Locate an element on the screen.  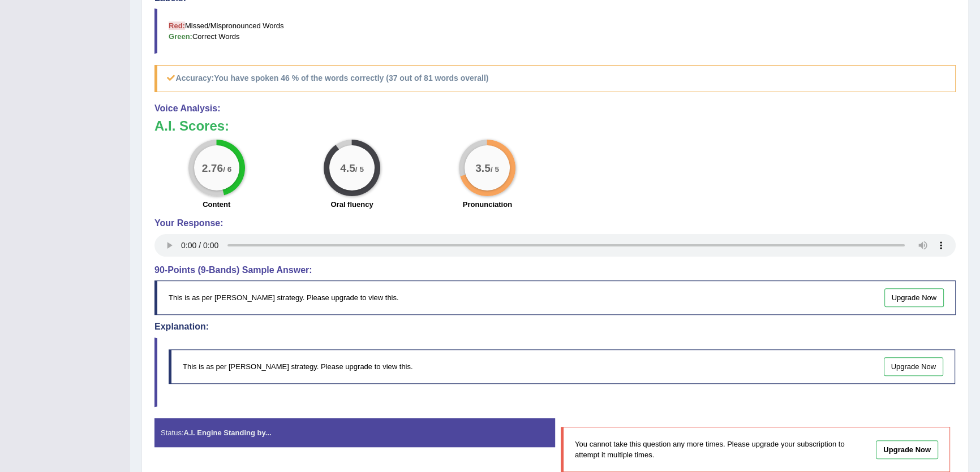
blockquote: Missed/Mispronounced Words Correct Words is located at coordinates (555, 31).